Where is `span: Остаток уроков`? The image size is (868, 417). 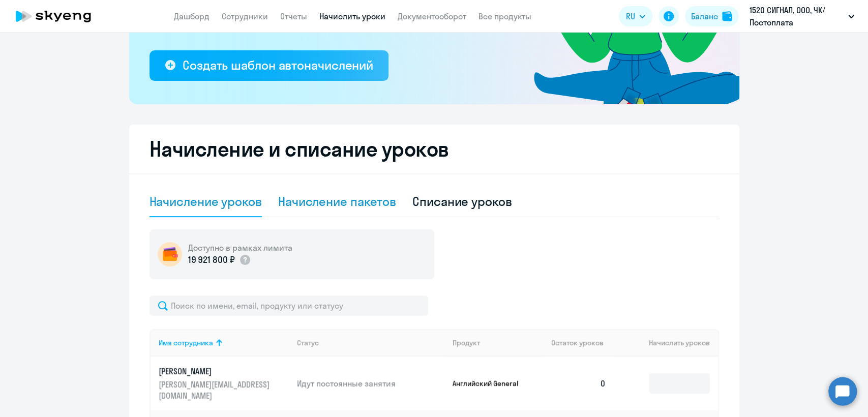
span: Остаток уроков is located at coordinates (577, 343).